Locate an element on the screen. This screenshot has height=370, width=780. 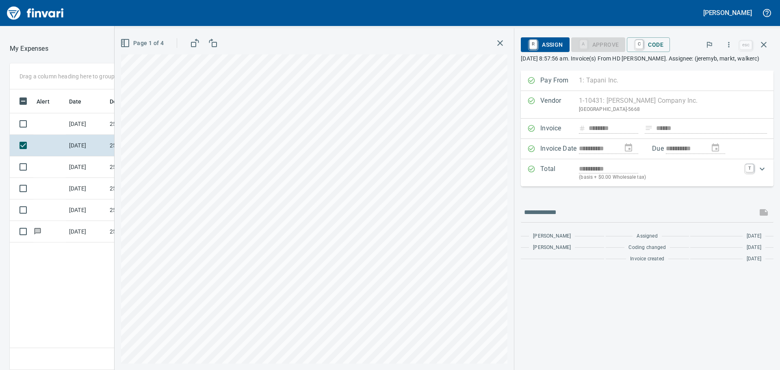
div: Coding Required is located at coordinates (598, 44).